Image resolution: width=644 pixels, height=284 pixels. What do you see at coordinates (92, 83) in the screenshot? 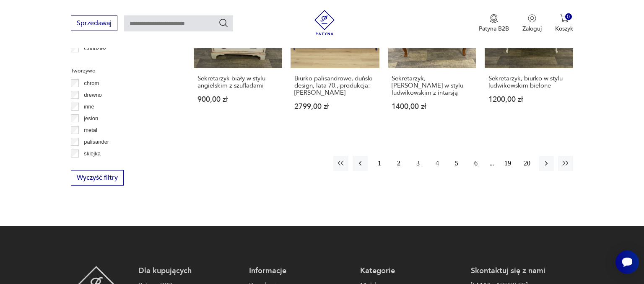
I see `p: chrom` at bounding box center [92, 83].